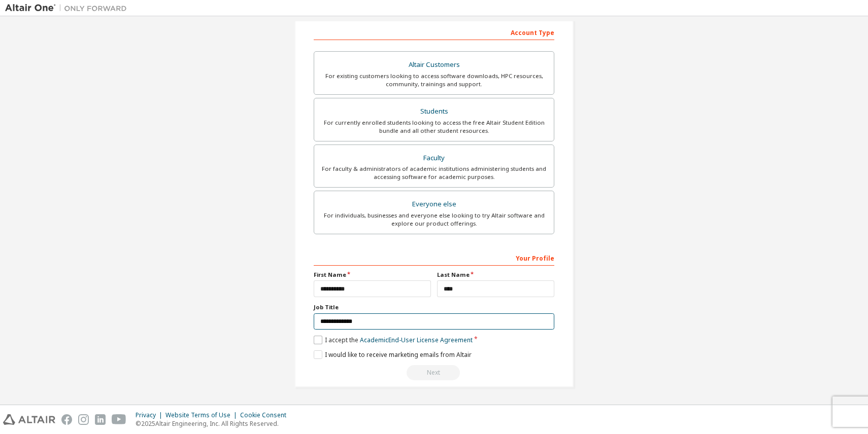 This screenshot has width=868, height=434. What do you see at coordinates (434, 111) in the screenshot?
I see `div: Students` at bounding box center [434, 111].